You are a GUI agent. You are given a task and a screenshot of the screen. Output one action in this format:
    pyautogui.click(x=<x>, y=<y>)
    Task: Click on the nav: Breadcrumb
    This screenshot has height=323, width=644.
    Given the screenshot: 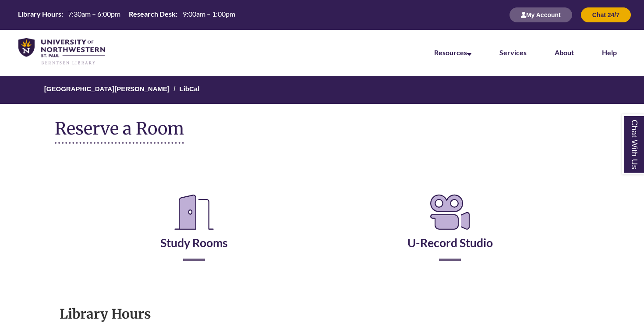 What is the action you would take?
    pyautogui.click(x=322, y=90)
    